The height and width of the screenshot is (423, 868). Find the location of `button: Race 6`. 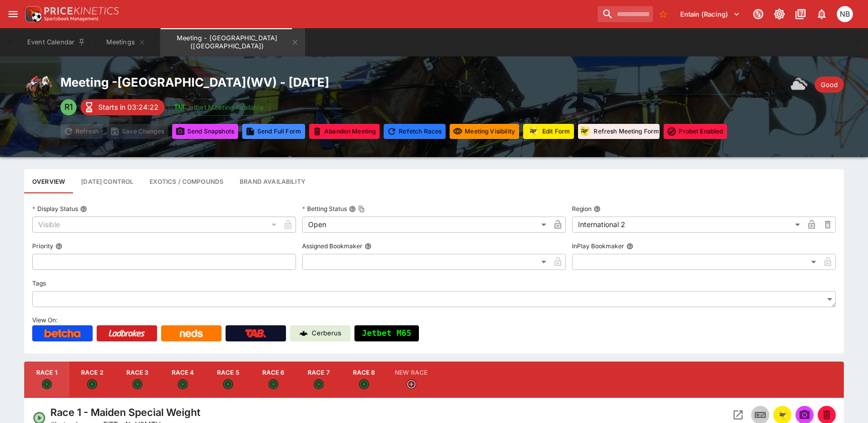

button: Race 6 is located at coordinates (274, 379).